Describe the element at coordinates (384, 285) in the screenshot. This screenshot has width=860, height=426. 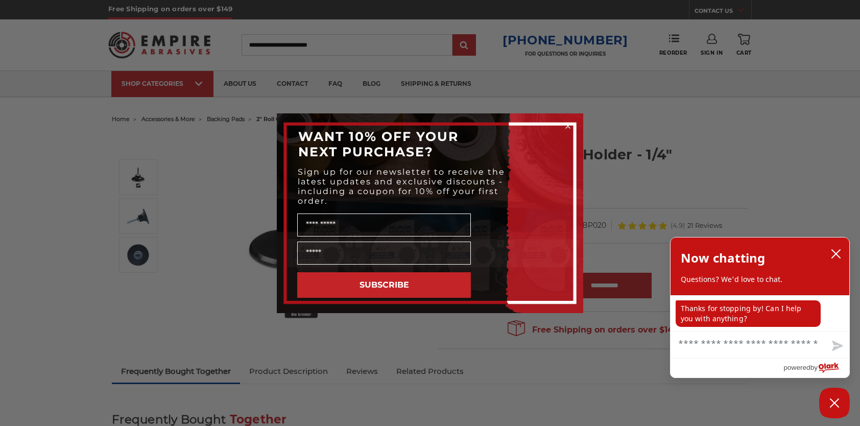
I see `button: SUBSCRIBE` at that location.